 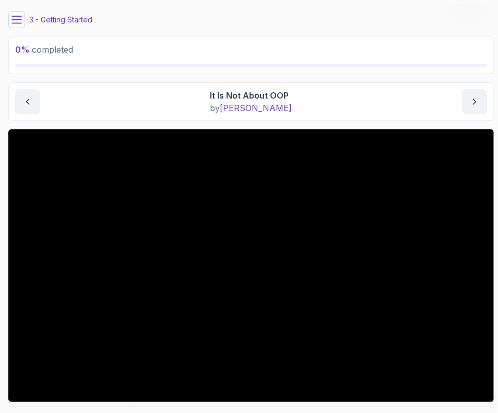 What do you see at coordinates (28, 102) in the screenshot?
I see `button: previous content` at bounding box center [28, 102].